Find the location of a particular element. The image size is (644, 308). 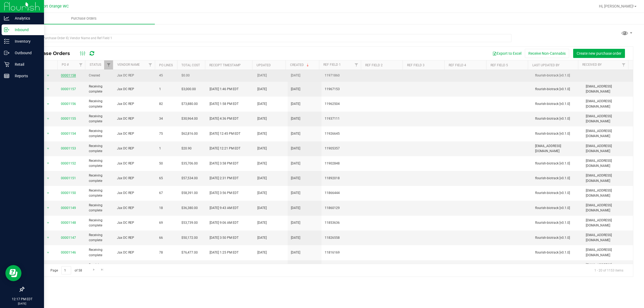

inline-svg: Analytics is located at coordinates (7, 18).